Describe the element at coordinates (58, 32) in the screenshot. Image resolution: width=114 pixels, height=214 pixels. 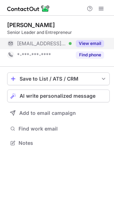
I see `div: Senior Leader and Entrepreneur` at that location.